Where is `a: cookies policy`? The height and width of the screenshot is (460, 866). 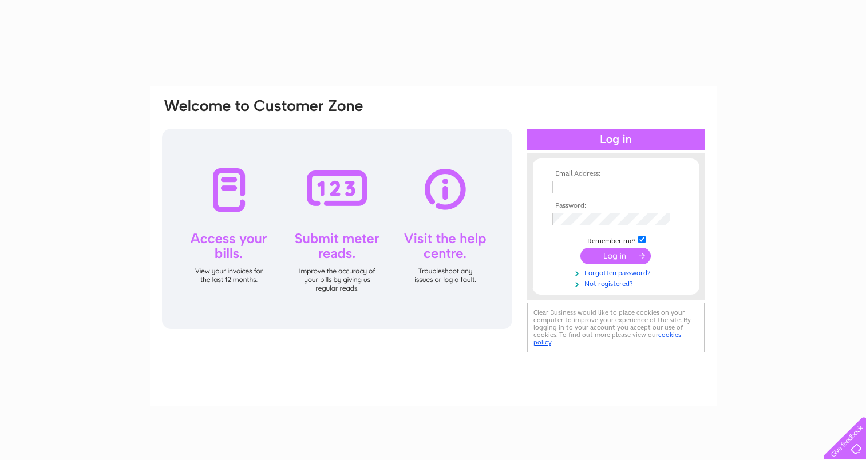
a: cookies policy is located at coordinates (607, 338).